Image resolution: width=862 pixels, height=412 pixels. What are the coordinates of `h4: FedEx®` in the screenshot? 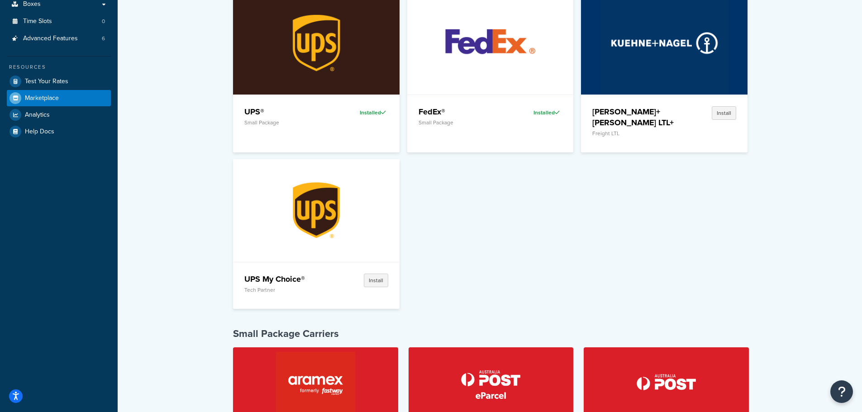 It's located at (462, 112).